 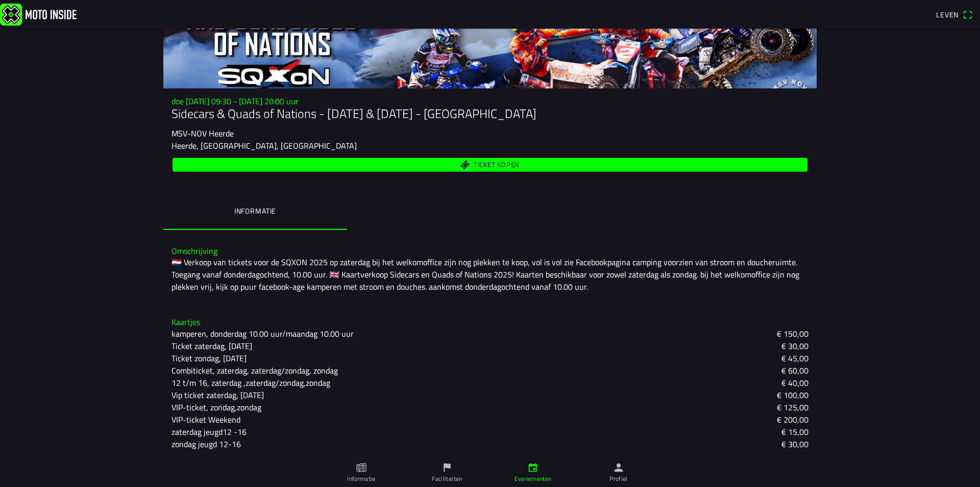 What do you see at coordinates (195, 251) in the screenshot?
I see `font: Omschrijving` at bounding box center [195, 251].